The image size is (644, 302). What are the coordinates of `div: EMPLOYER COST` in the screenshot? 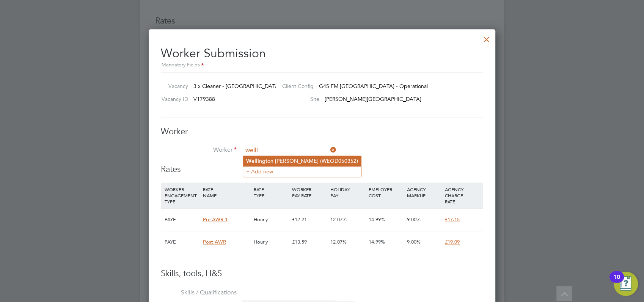 It's located at (385, 193).